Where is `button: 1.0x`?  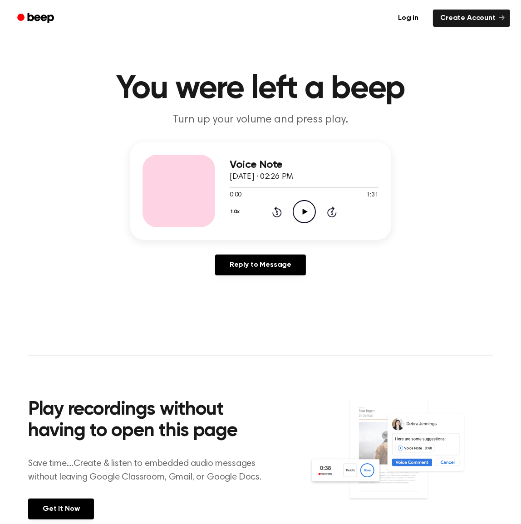 button: 1.0x is located at coordinates (236, 212).